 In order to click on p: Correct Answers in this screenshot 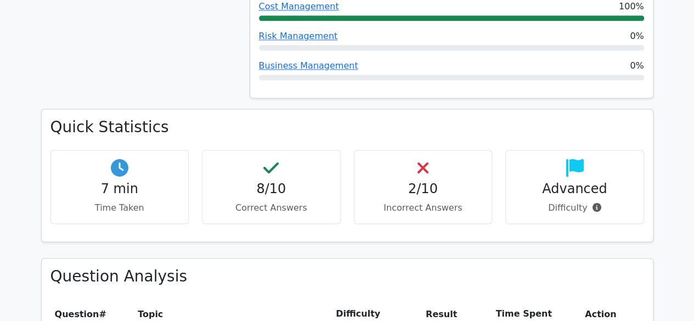, I will do `click(271, 208)`.